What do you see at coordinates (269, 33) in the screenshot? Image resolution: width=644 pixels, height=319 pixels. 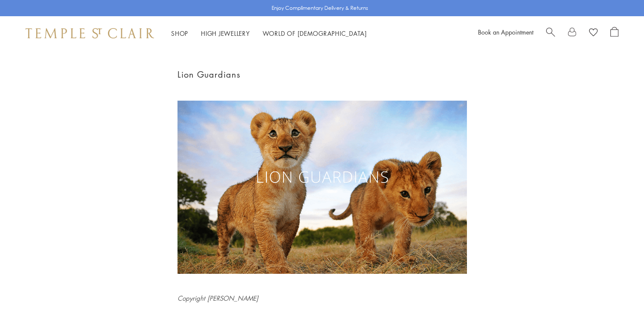 I see `nav: Main navigation` at bounding box center [269, 33].